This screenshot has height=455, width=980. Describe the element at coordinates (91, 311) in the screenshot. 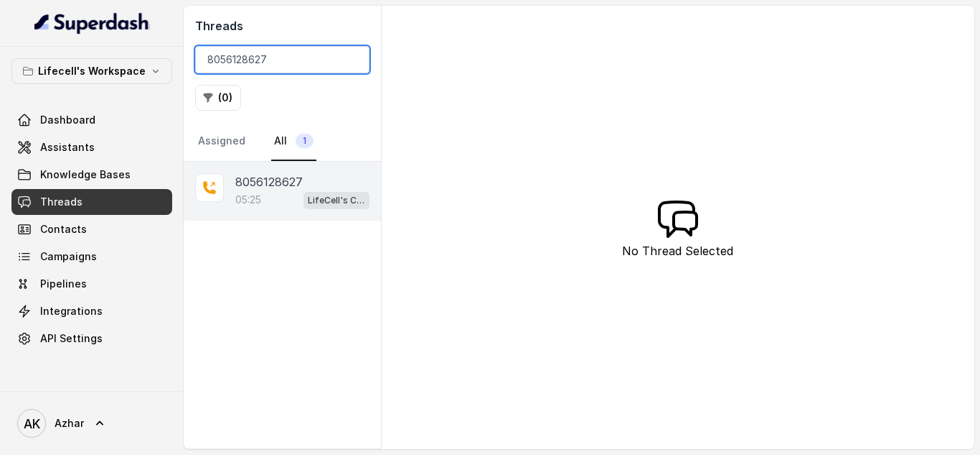

I see `a: Integrations` at that location.